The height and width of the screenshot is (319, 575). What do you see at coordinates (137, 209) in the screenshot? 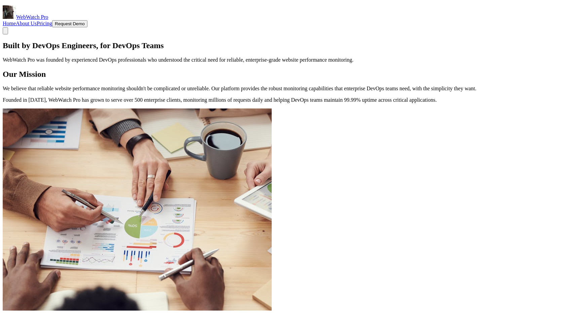
I see `img: DevOps team working on monitoring systems` at bounding box center [137, 209].